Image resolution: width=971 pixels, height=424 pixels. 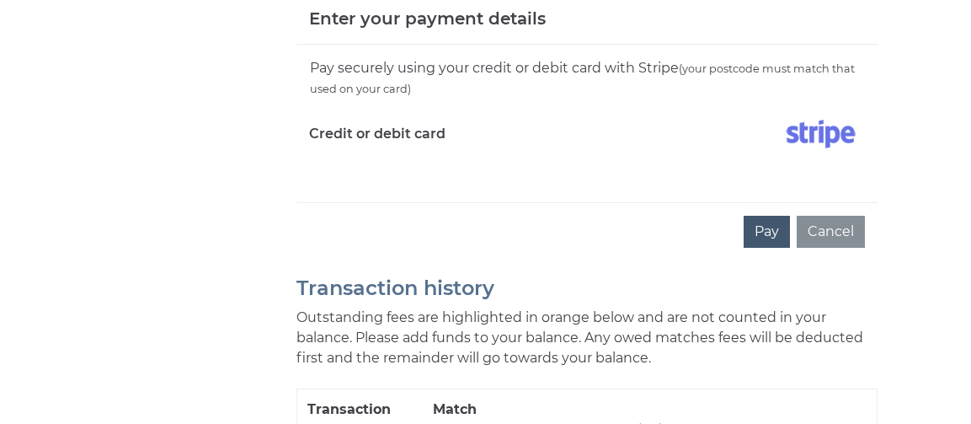 What do you see at coordinates (767, 232) in the screenshot?
I see `button: Pay` at bounding box center [767, 232].